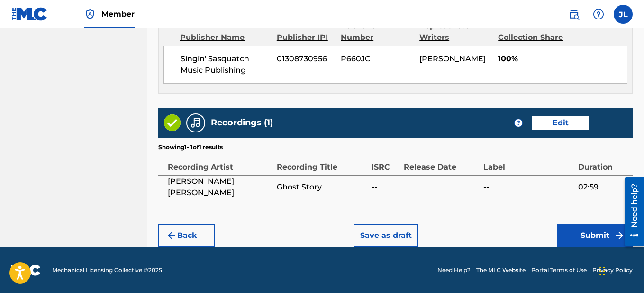 This screenshot has width=644, height=293. I want to click on img: search, so click(574, 14).